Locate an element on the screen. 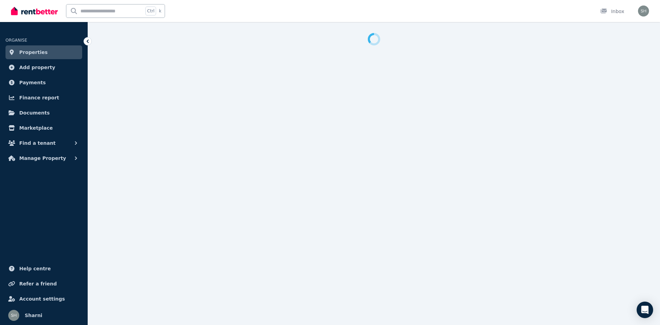  a: Payments is located at coordinates (44, 83).